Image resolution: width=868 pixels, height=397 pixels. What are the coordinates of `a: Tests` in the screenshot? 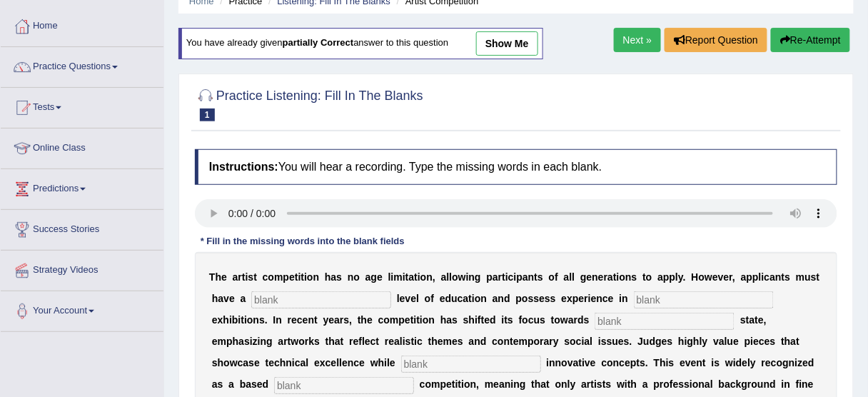 It's located at (82, 106).